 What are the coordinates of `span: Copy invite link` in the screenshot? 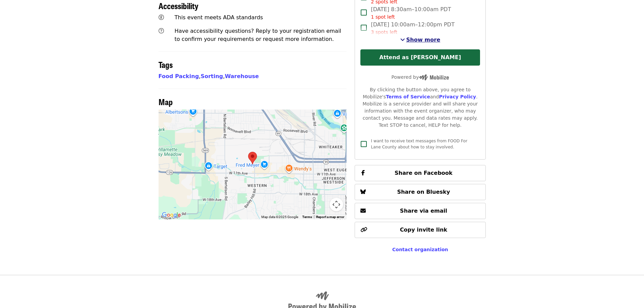 It's located at (424, 230).